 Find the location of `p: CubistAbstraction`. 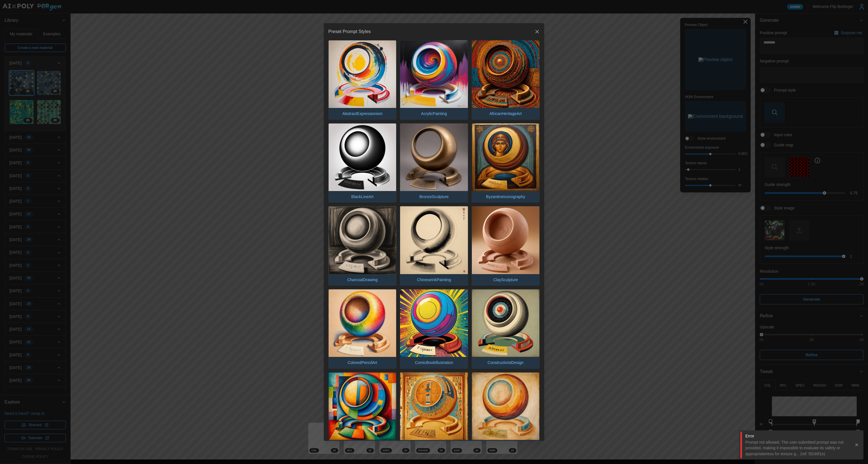

p: CubistAbstraction is located at coordinates (363, 446).